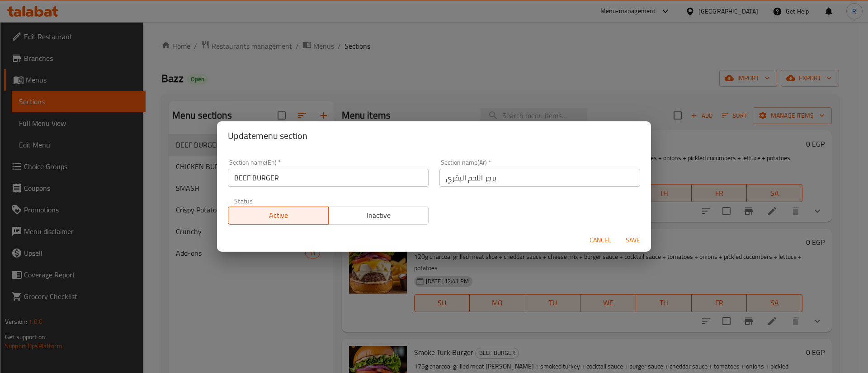  I want to click on input: Please enter section name(ar), so click(539, 178).